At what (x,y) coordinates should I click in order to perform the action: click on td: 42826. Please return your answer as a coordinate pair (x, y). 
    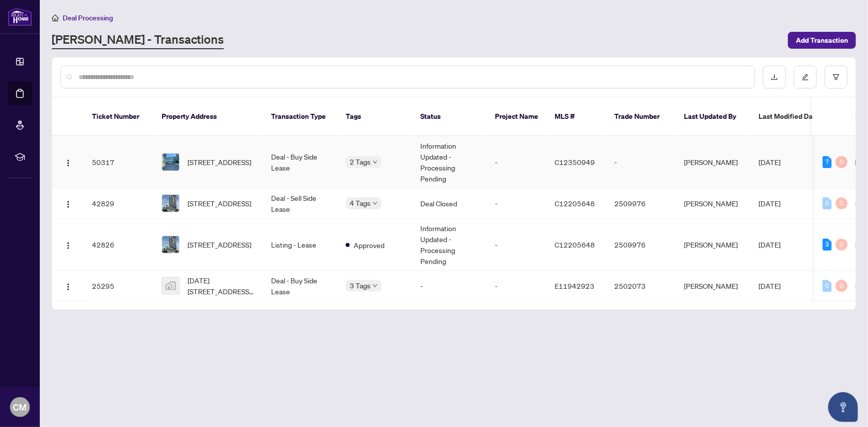
    Looking at the image, I should click on (119, 244).